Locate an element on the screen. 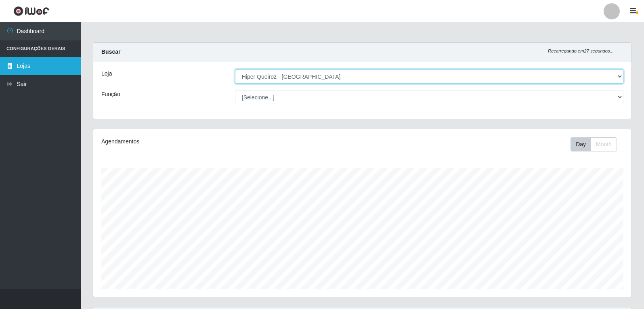  div: Toolbar with button groups is located at coordinates (597, 144).